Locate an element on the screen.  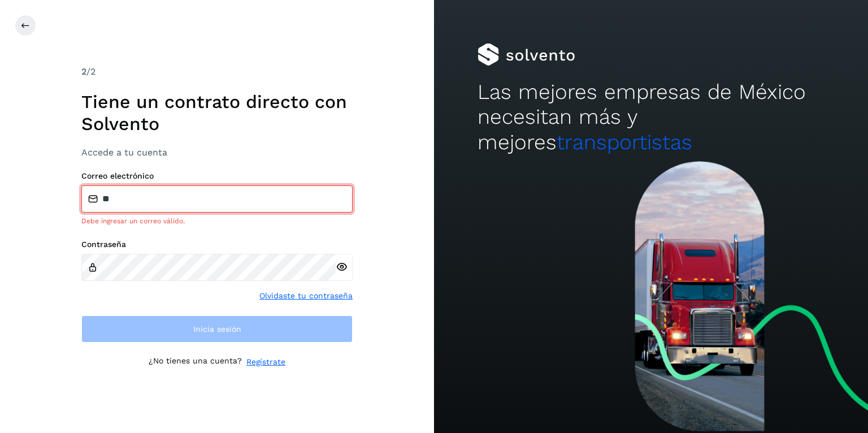
span: transportistas is located at coordinates (624, 142).